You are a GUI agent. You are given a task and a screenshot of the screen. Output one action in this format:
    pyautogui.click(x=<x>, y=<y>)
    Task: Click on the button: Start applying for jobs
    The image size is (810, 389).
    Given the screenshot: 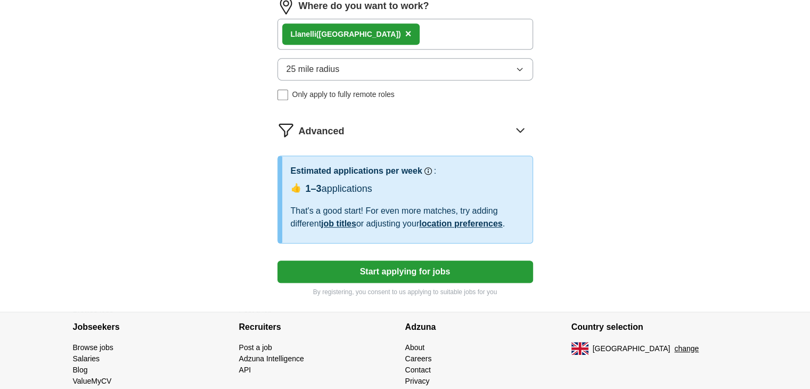 What is the action you would take?
    pyautogui.click(x=405, y=271)
    